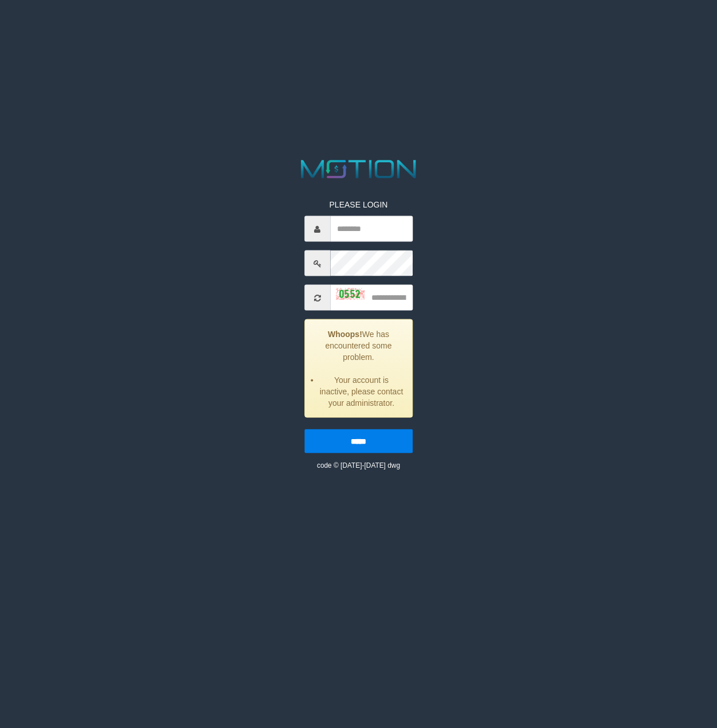 This screenshot has width=717, height=728. Describe the element at coordinates (358, 369) in the screenshot. I see `div: We has encountered some problem.` at that location.